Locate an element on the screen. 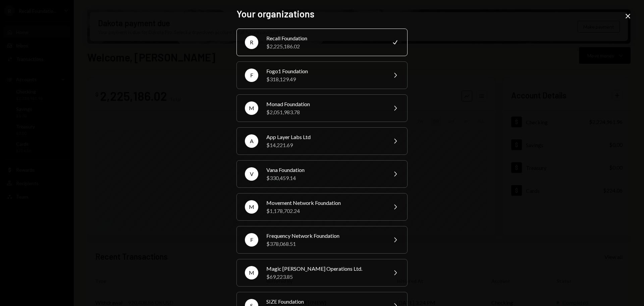 This screenshot has width=644, height=306. div: $330,459.14 is located at coordinates (325, 178).